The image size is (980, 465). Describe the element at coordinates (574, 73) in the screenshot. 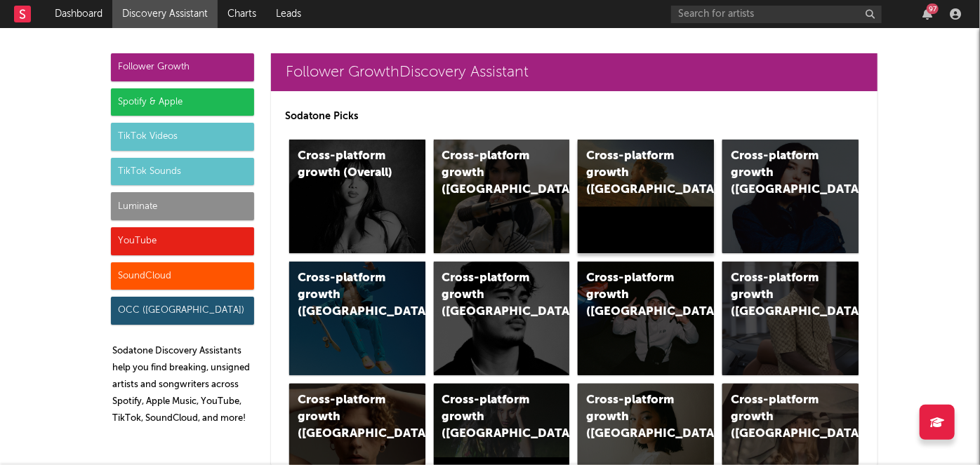

I see `a: Follower GrowthDiscovery Assistant` at that location.